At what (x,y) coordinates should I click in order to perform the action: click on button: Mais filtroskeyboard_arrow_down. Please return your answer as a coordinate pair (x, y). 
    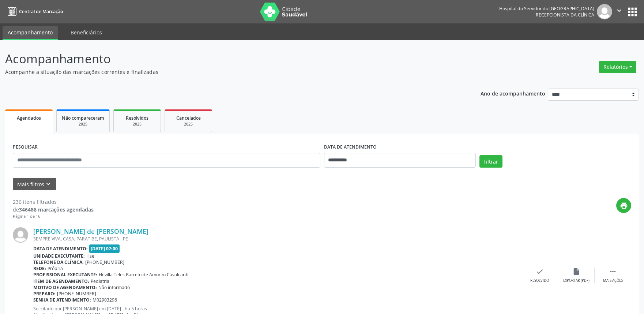
    Looking at the image, I should click on (35, 184).